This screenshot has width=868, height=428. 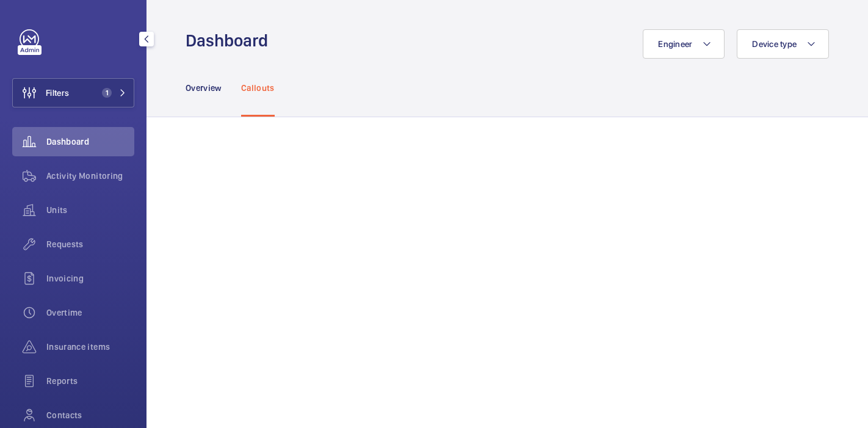 What do you see at coordinates (230, 40) in the screenshot?
I see `h1: Dashboard` at bounding box center [230, 40].